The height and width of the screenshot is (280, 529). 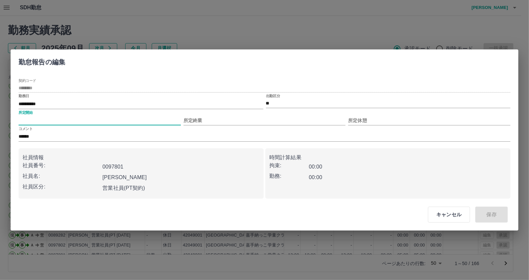 What do you see at coordinates (141, 157) in the screenshot?
I see `p: 社員情報` at bounding box center [141, 157].